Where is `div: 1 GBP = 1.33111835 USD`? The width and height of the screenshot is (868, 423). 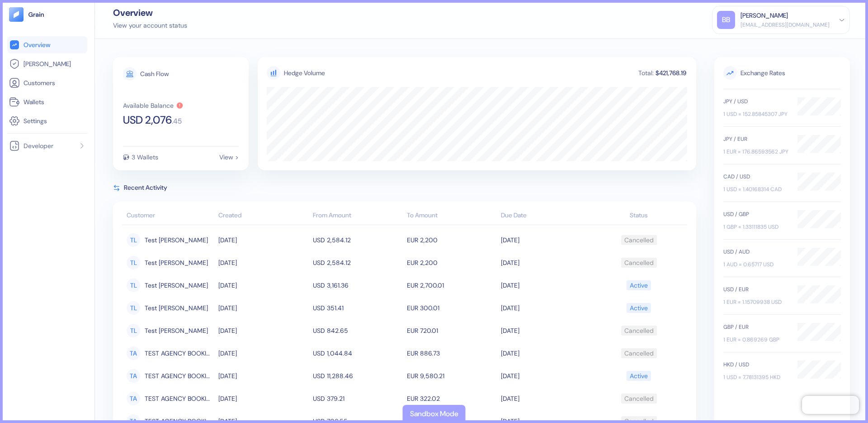
div: 1 GBP = 1.33111835 USD is located at coordinates (756, 227).